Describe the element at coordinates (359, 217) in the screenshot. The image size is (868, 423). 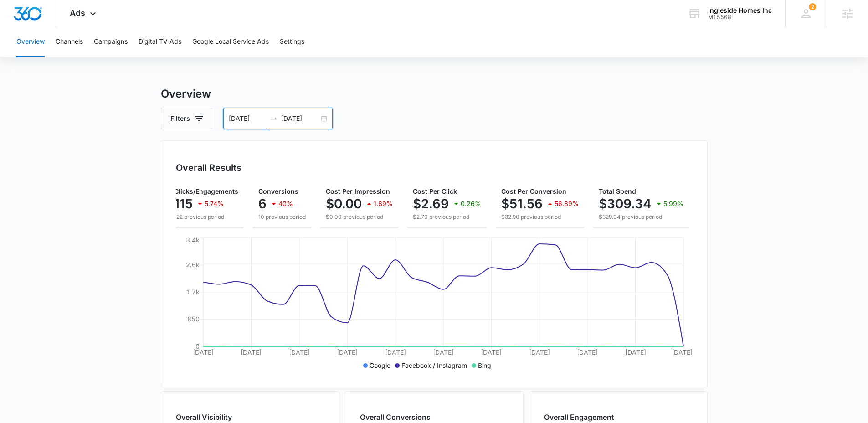
I see `p: $0.00 previous period` at that location.